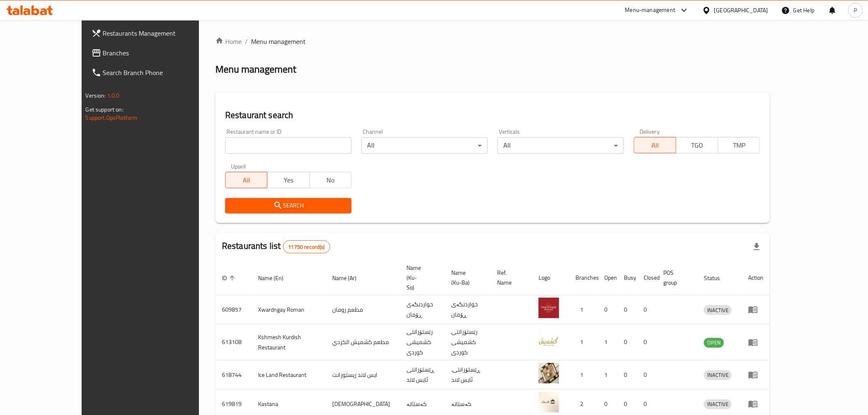 The image size is (868, 415). What do you see at coordinates (756, 278) in the screenshot?
I see `th: Action` at bounding box center [756, 278].